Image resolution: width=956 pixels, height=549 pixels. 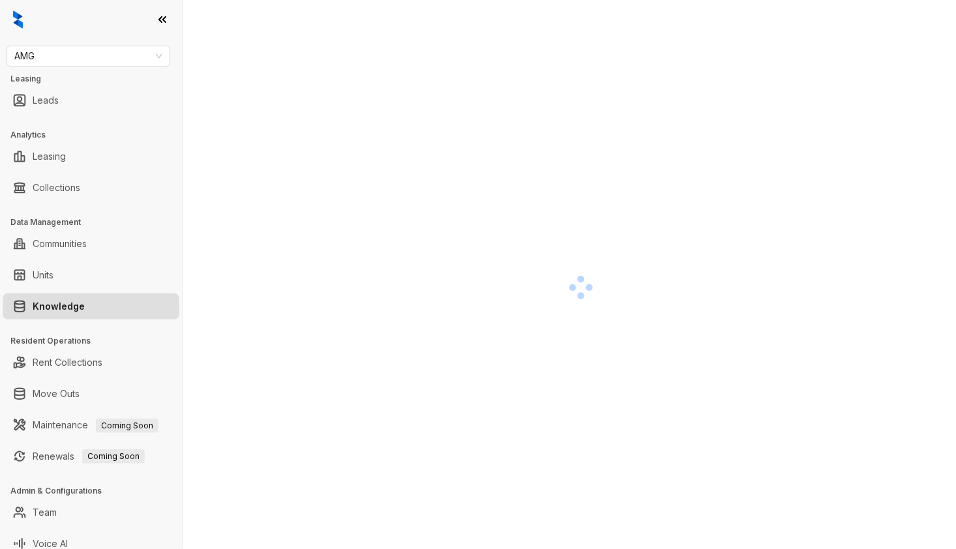 What do you see at coordinates (91, 306) in the screenshot?
I see `li: Knowledge` at bounding box center [91, 306].